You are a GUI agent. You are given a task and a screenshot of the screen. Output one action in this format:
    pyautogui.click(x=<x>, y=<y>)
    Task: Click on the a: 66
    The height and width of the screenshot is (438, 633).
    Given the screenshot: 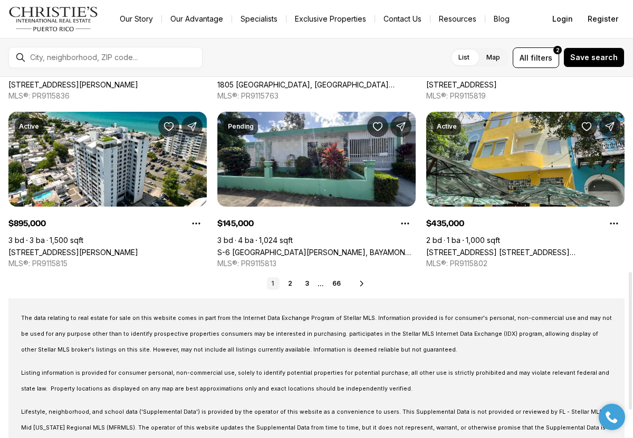 What is the action you would take?
    pyautogui.click(x=337, y=284)
    